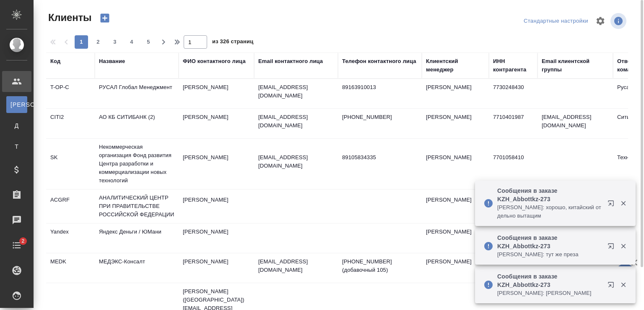 This screenshot has height=310, width=644. What do you see at coordinates (214, 61) in the screenshot?
I see `div: ФИО контактного лица` at bounding box center [214, 61].